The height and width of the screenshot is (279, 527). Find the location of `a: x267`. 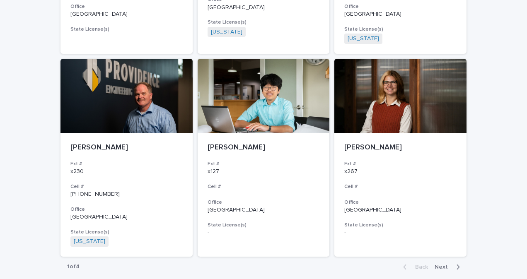

a: x267 is located at coordinates (351, 171).